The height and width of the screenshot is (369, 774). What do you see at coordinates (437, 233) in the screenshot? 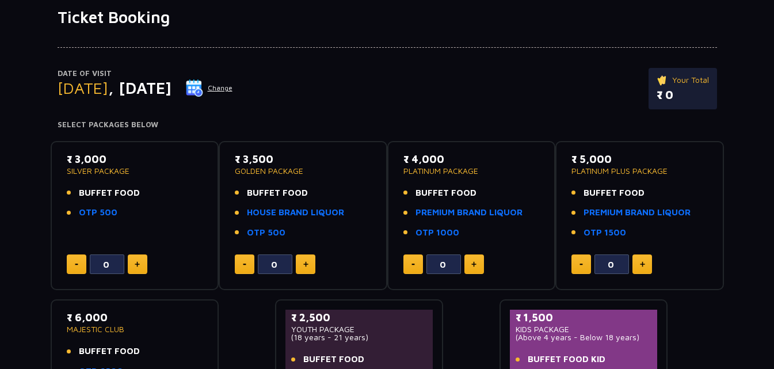
I see `a: OTP 1000` at bounding box center [437, 233].